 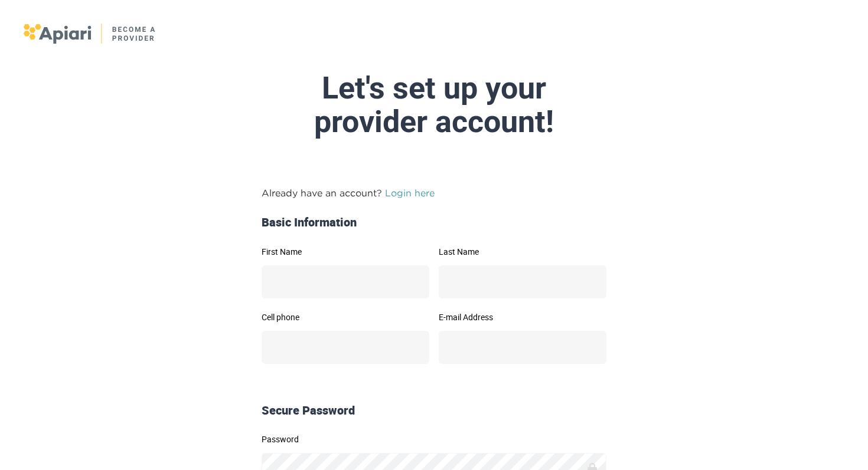 I want to click on div: Secure Password, so click(x=434, y=411).